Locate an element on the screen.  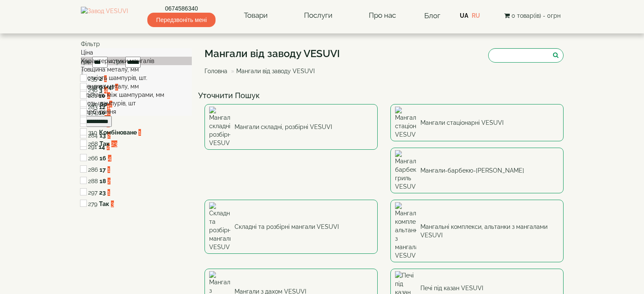
a: 0674586340 is located at coordinates (182, 8).